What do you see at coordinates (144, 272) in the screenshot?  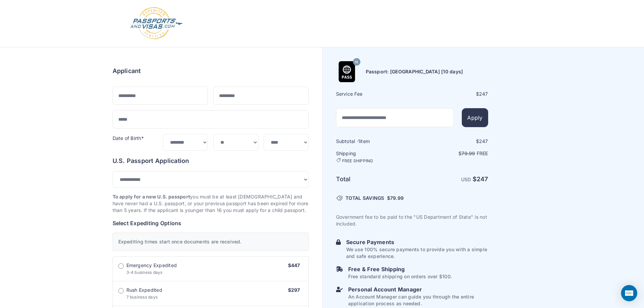 I see `span: 3-4 business days` at bounding box center [144, 272].